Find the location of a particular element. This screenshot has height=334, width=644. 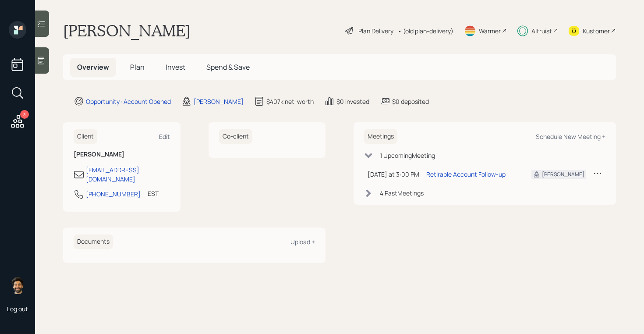

span: Plan is located at coordinates (137, 67).